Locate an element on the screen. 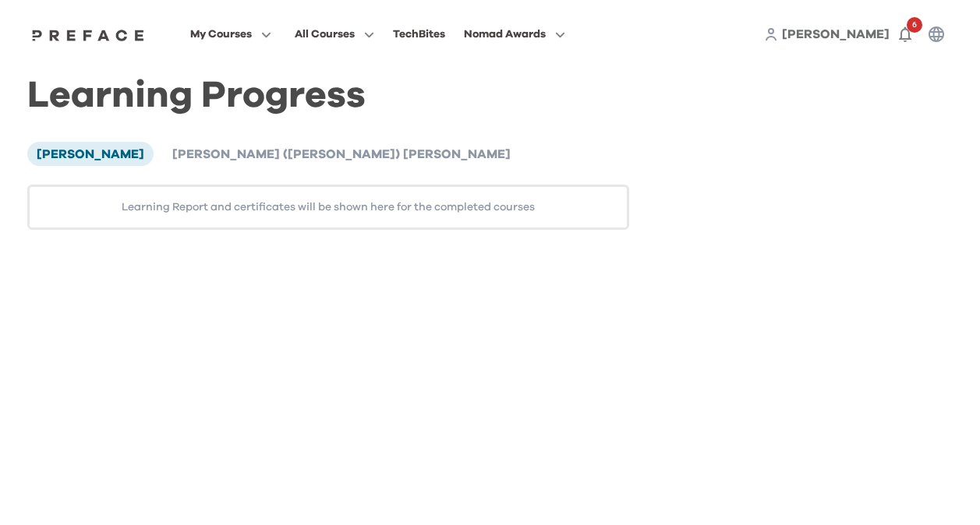 This screenshot has height=525, width=980. div: TechBites is located at coordinates (419, 35).